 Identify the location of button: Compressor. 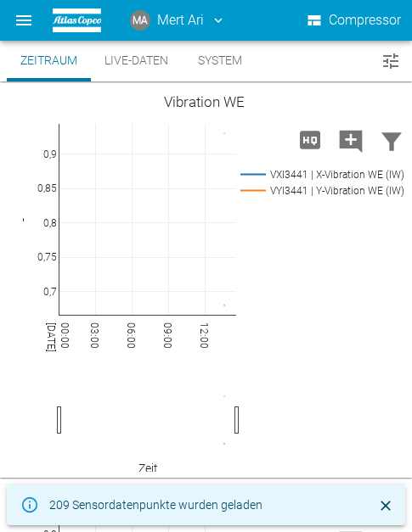
(354, 21).